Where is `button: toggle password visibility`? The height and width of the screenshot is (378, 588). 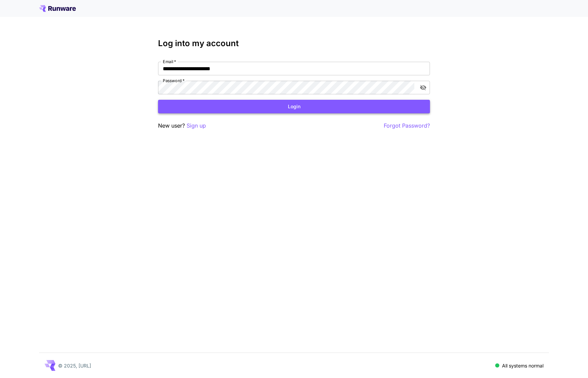 button: toggle password visibility is located at coordinates (423, 87).